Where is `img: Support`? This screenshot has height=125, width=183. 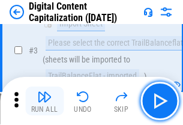
img: Support is located at coordinates (148, 12).